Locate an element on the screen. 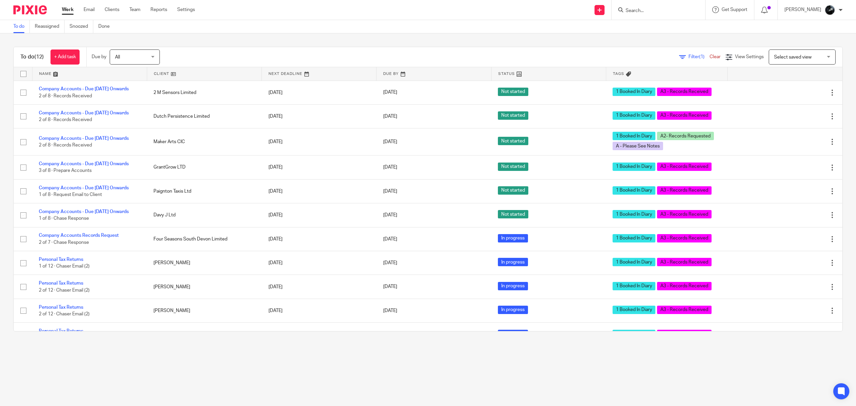 The image size is (856, 406). td: Maker Arts CIC is located at coordinates (204, 142).